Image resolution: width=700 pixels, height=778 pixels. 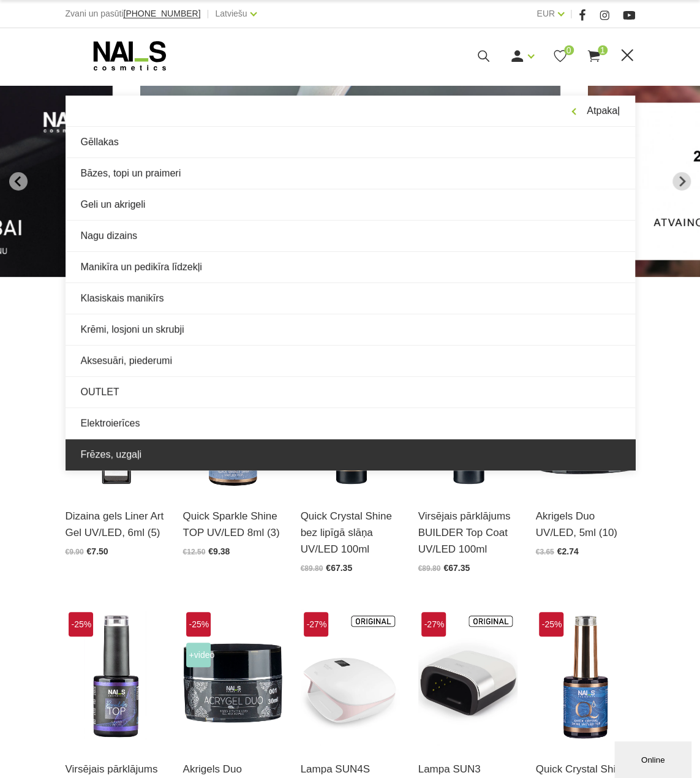 What do you see at coordinates (682, 182) in the screenshot?
I see `button: Next slide` at bounding box center [682, 182].